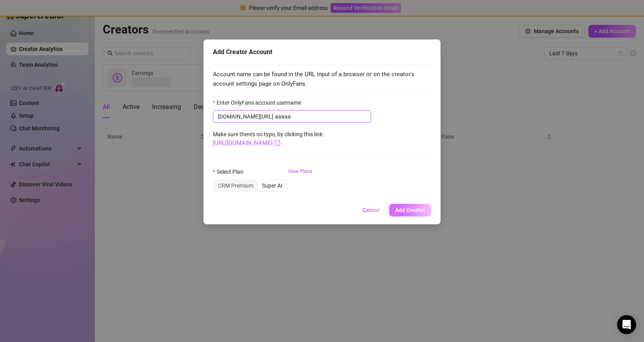 Image resolution: width=644 pixels, height=342 pixels. Describe the element at coordinates (300, 183) in the screenshot. I see `a: View Plans` at that location.